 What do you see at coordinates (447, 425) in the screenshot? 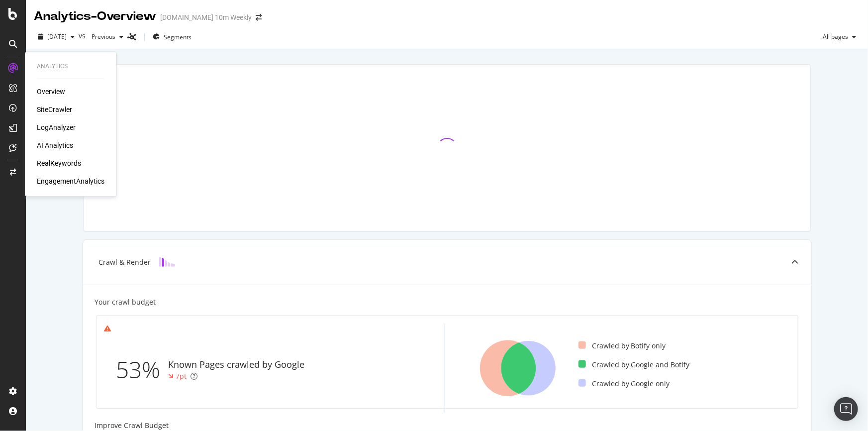
I see `div: Improve Crawl Budget` at bounding box center [447, 425].